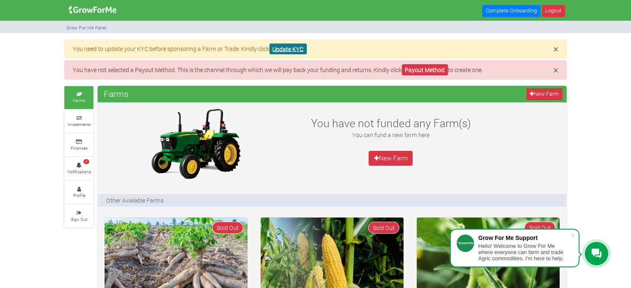  What do you see at coordinates (86, 27) in the screenshot?
I see `small: Grow For Me Panel` at bounding box center [86, 27].